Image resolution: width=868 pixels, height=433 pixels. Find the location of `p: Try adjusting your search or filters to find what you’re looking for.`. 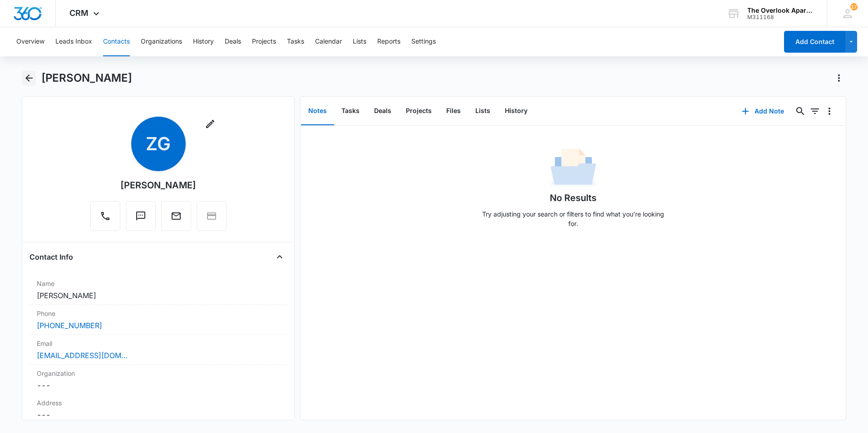

p: Try adjusting your search or filters to find what you’re looking for. is located at coordinates (574, 218).